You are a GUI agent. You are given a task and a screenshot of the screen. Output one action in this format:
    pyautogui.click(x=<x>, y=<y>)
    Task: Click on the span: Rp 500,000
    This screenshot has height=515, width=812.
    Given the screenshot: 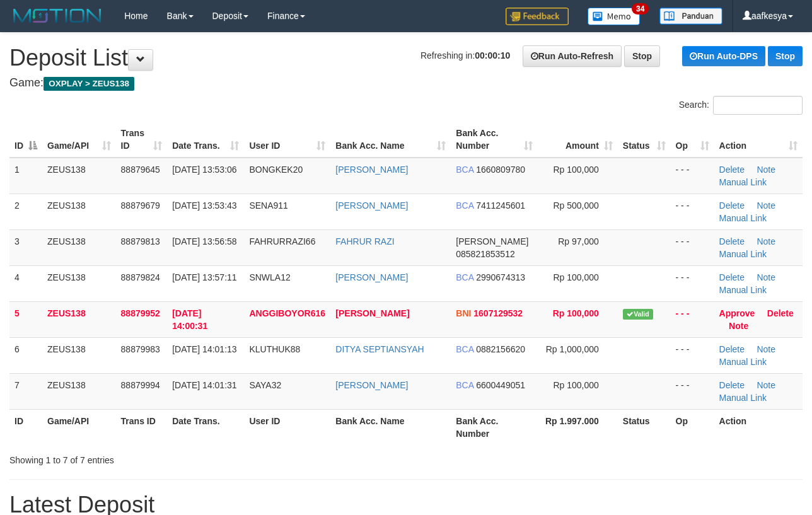 What is the action you would take?
    pyautogui.click(x=576, y=205)
    